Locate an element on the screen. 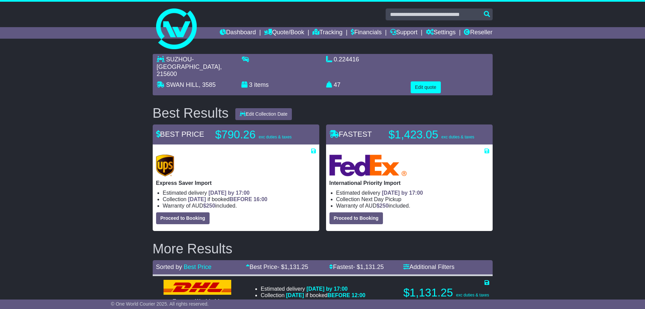 The width and height of the screenshot is (645, 309). span: 12:00 is located at coordinates (358, 295).